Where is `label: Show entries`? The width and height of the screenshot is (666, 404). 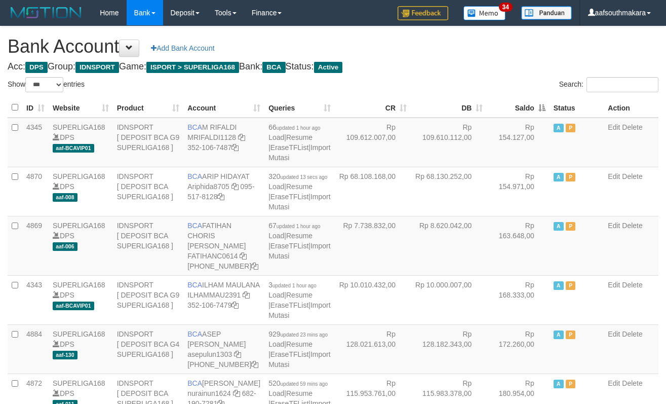 label: Show entries is located at coordinates (46, 85).